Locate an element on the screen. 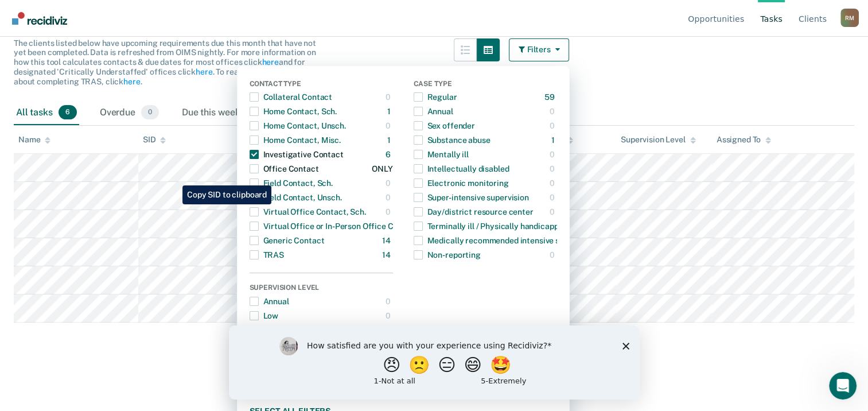 This screenshot has height=411, width=868. div: Substance abuse is located at coordinates (452, 140).